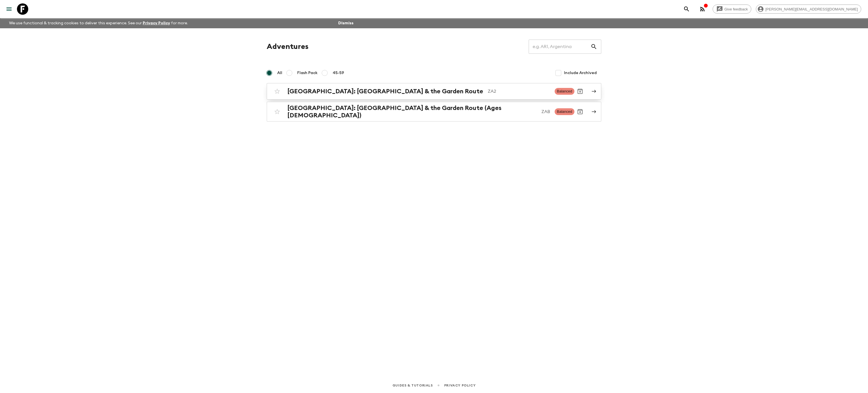 This screenshot has width=868, height=393. I want to click on span: Flash Pack, so click(308, 73).